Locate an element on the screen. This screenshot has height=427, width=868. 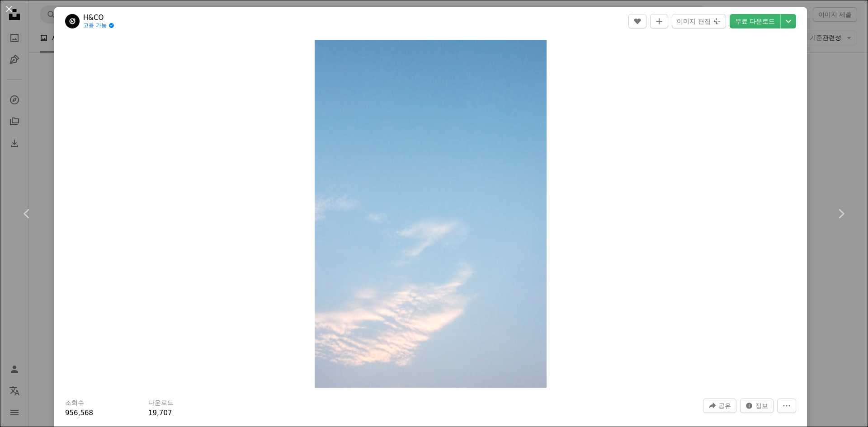
a: 고용 가능 is located at coordinates (99, 26).